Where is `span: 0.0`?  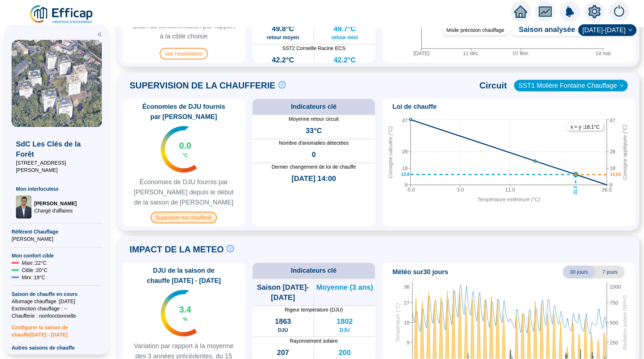
span: 0.0 is located at coordinates (185, 145).